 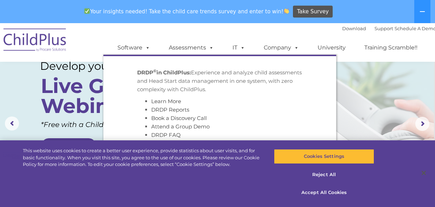 I want to click on div: This website uses cookies to create a better user experience, provide statistics about user visit..., so click(x=142, y=158).